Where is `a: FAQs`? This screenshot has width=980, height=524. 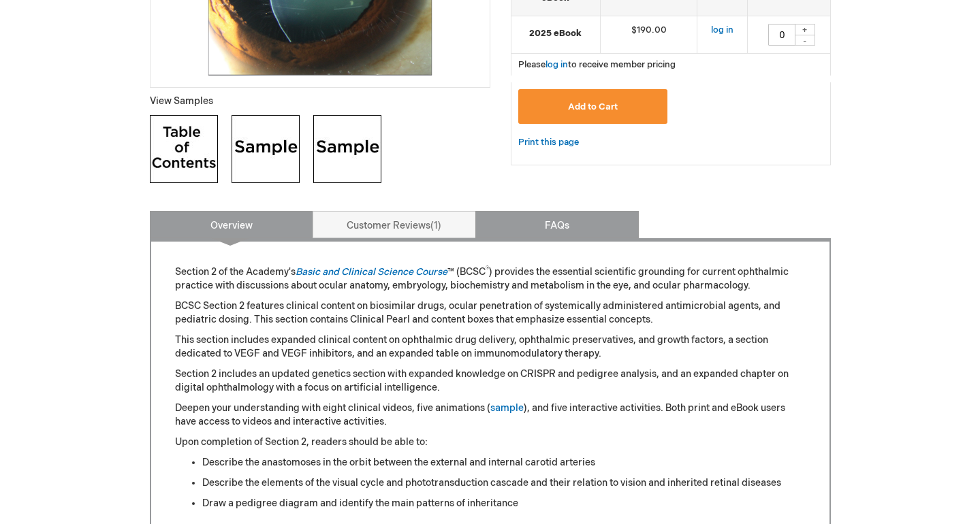 a: FAQs is located at coordinates (557, 225).